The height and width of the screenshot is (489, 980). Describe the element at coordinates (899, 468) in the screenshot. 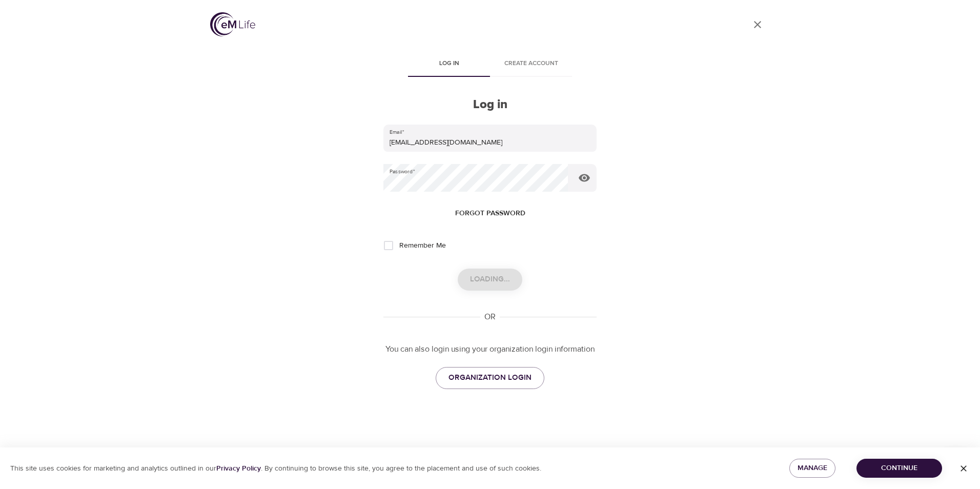

I see `button: Continue` at that location.